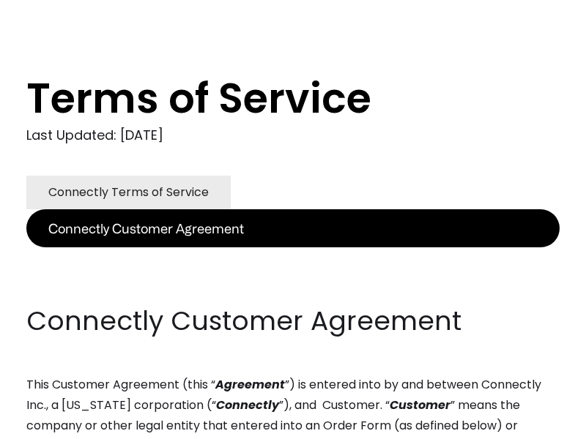  Describe the element at coordinates (293, 321) in the screenshot. I see `h2: Connectly Customer Agreement` at that location.